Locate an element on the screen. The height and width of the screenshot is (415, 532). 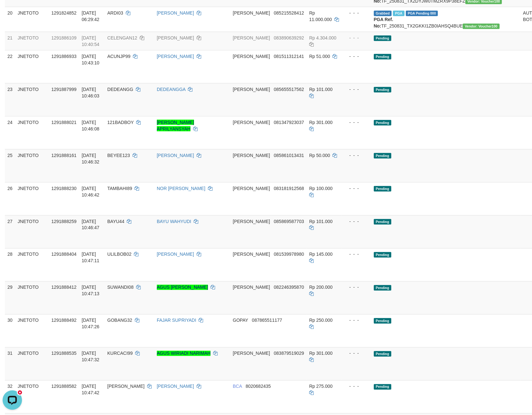
span: Copy 085861013431 to clipboard is located at coordinates (289, 155).